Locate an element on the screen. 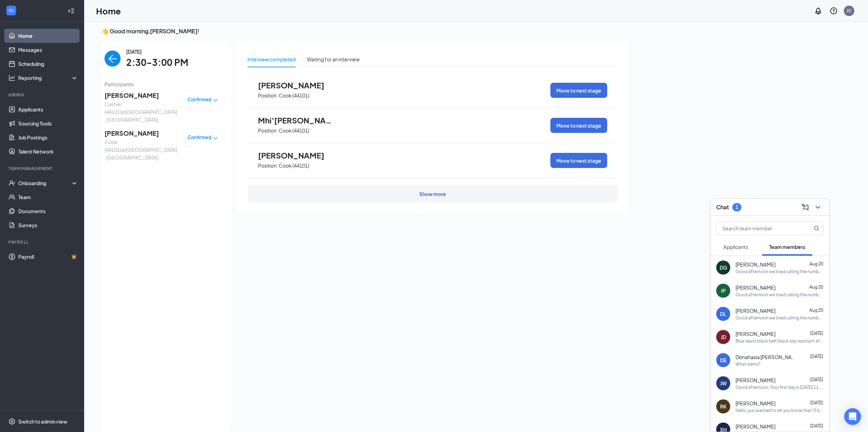  div: 1 is located at coordinates (737, 207).